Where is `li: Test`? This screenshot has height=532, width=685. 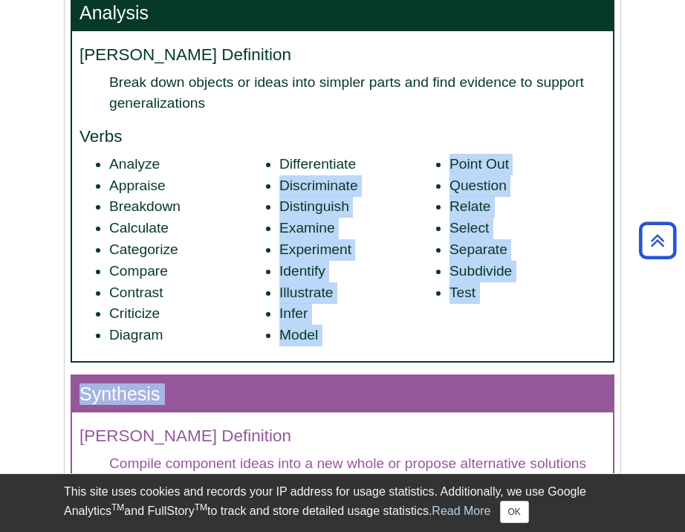 li: Test is located at coordinates (527, 293).